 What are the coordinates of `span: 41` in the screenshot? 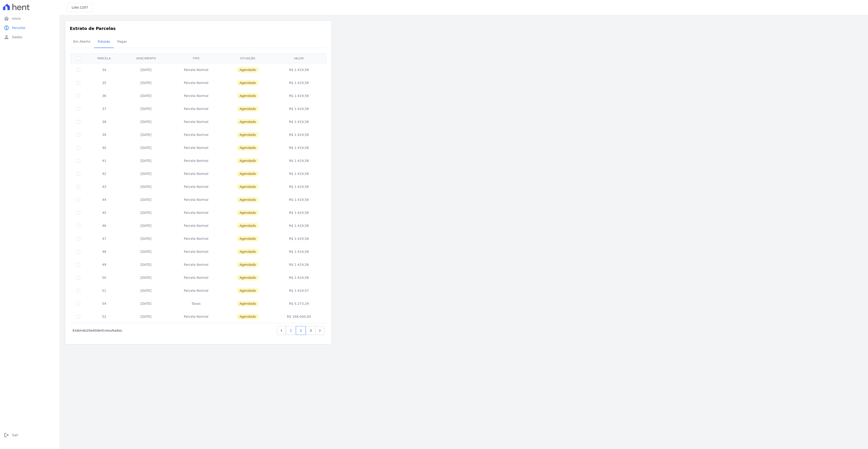 It's located at (103, 331).